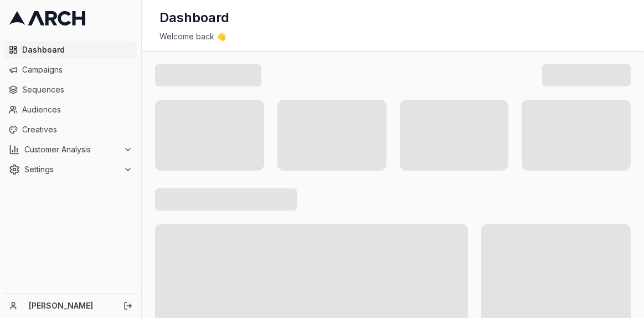  I want to click on a: Creatives, so click(70, 130).